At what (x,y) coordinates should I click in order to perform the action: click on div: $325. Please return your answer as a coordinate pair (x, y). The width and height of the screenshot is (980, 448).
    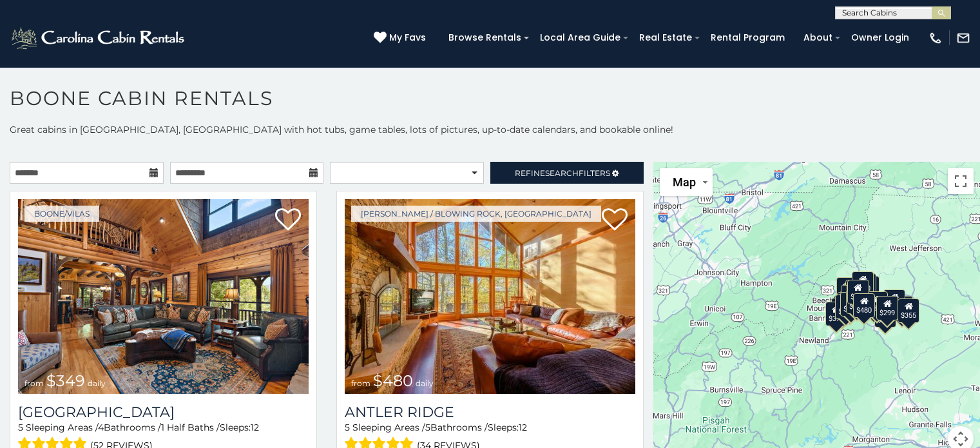
    Looking at the image, I should click on (845, 307).